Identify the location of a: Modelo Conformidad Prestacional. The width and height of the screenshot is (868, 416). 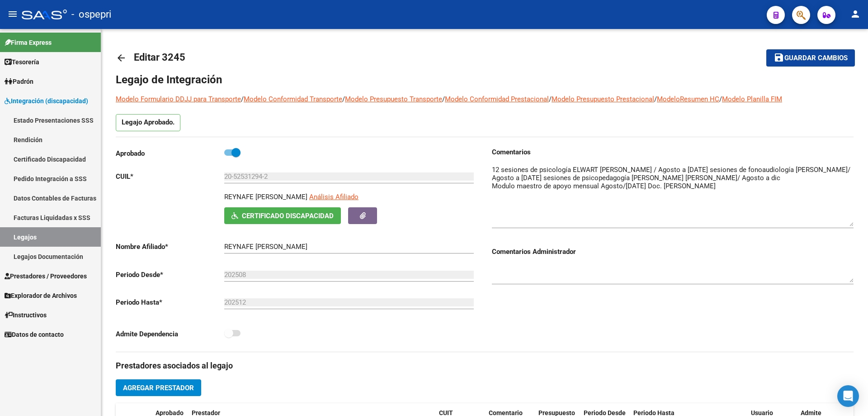
(496, 99).